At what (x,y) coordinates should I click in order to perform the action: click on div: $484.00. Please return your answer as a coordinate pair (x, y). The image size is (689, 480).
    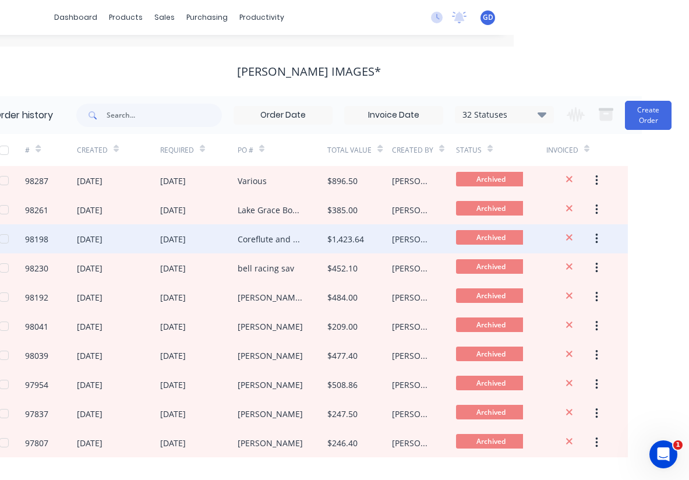
    Looking at the image, I should click on (342, 297).